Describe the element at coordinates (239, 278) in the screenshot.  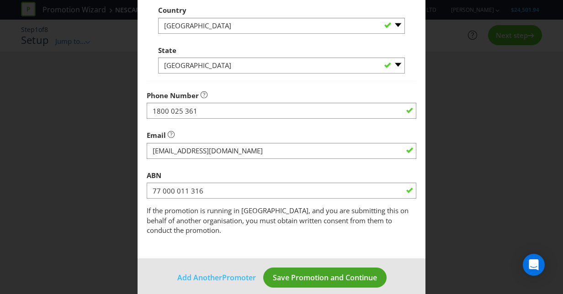
I see `span: Promoter` at that location.